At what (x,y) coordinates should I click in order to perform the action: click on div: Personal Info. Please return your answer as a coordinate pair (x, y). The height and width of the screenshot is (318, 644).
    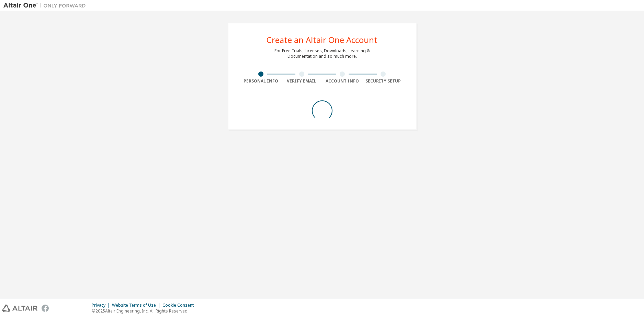
    Looking at the image, I should click on (261, 81).